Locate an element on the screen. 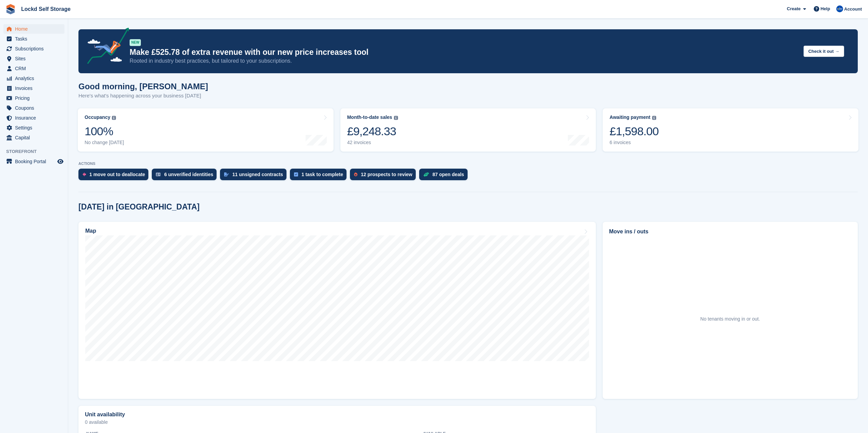 The height and width of the screenshot is (433, 868). div: 12 prospects to review is located at coordinates (386, 175).